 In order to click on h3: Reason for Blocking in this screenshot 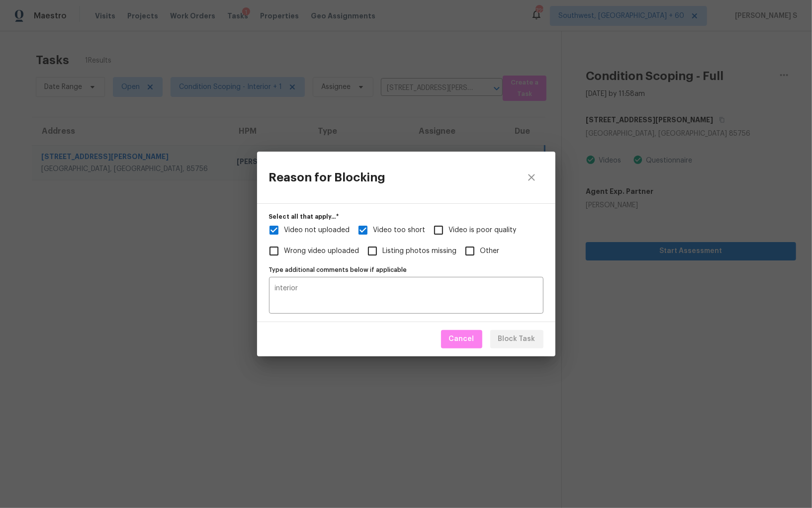, I will do `click(327, 178)`.